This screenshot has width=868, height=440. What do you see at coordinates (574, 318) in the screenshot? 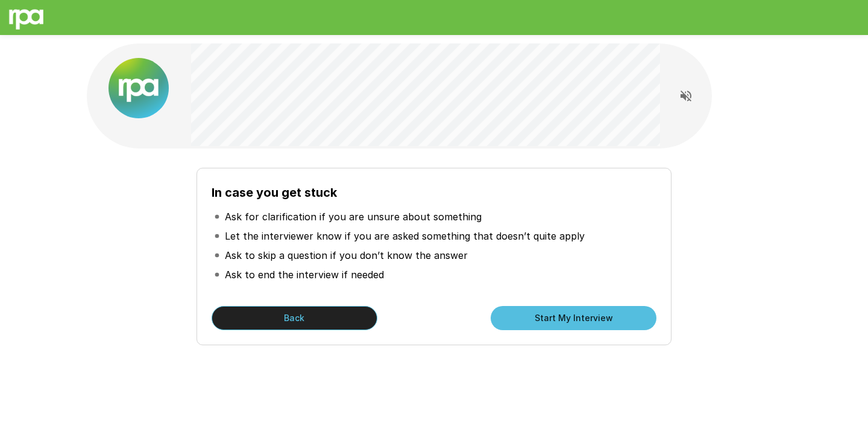
I see `button: Start My Interview` at bounding box center [574, 318].